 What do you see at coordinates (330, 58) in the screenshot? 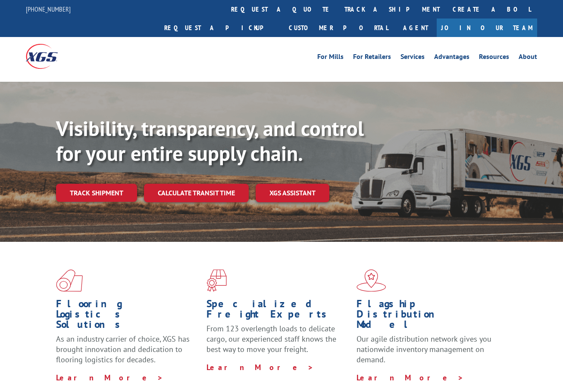
I see `a: For Mills` at bounding box center [330, 58].